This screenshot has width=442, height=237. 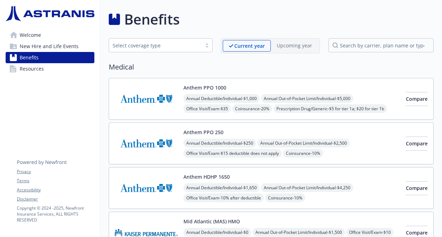 I want to click on a: Privacy, so click(x=55, y=172).